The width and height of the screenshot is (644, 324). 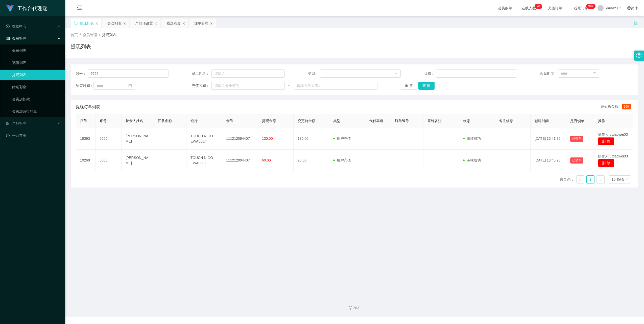 What do you see at coordinates (115, 23) in the screenshot?
I see `div: 会员列表` at bounding box center [115, 23].